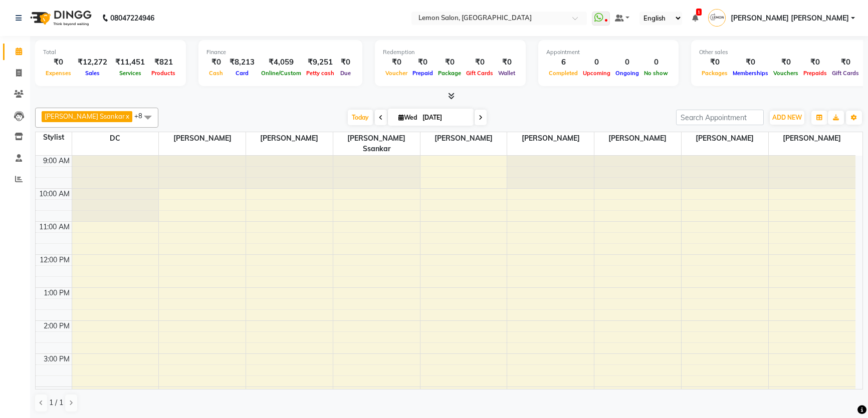  Describe the element at coordinates (281, 73) in the screenshot. I see `span: Online/Custom` at that location.